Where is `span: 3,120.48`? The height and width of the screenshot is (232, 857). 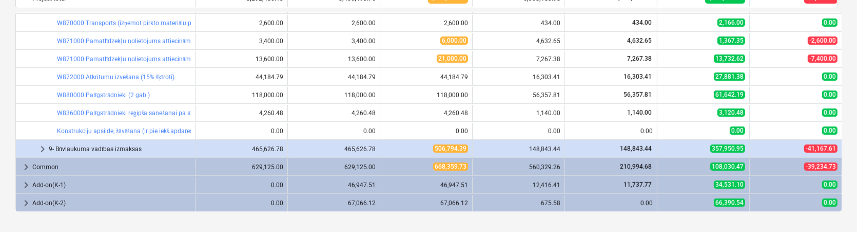 span: 3,120.48 is located at coordinates (732, 112).